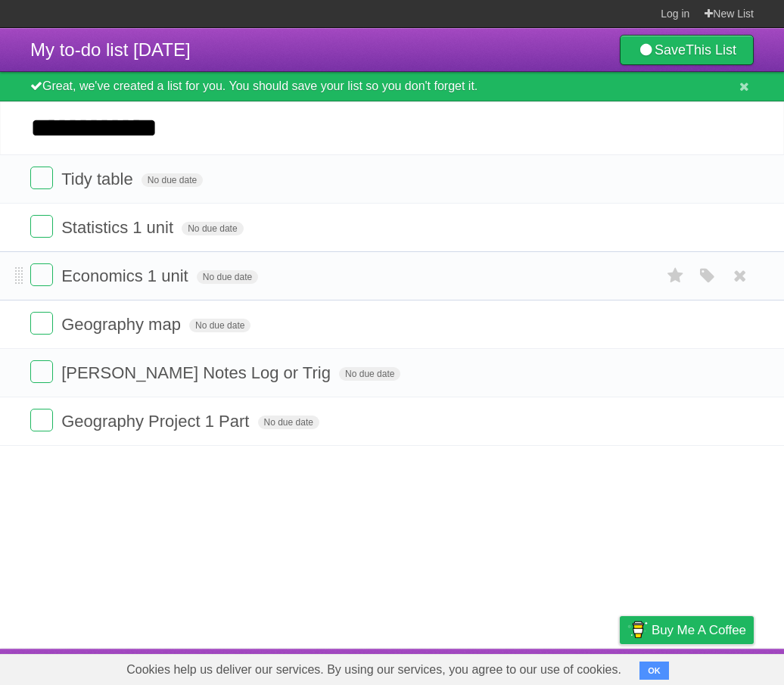 The image size is (784, 685). Describe the element at coordinates (123, 324) in the screenshot. I see `span: Geography map` at that location.